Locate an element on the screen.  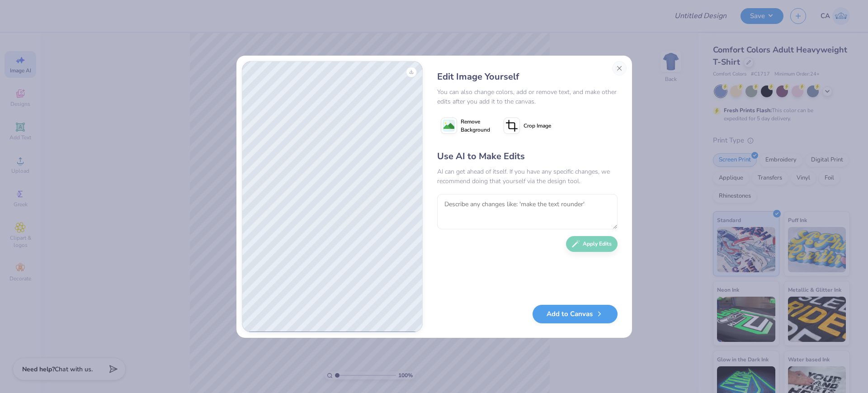
div: Use AI to Make Edits is located at coordinates (527, 156).